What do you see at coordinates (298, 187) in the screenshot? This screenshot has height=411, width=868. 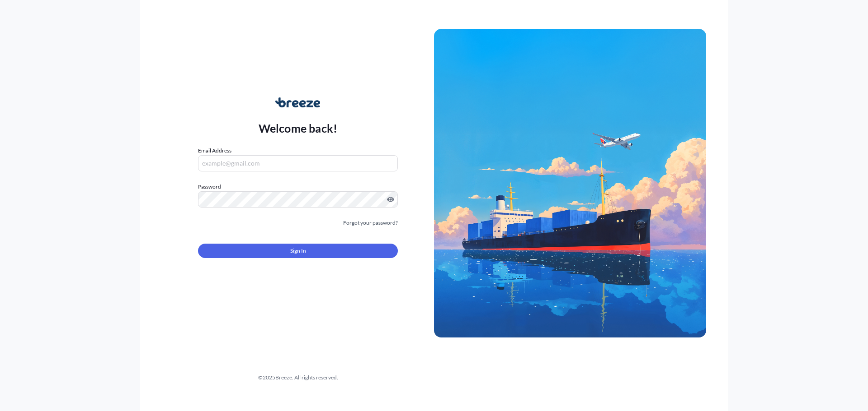 I see `label: Password` at bounding box center [298, 187].